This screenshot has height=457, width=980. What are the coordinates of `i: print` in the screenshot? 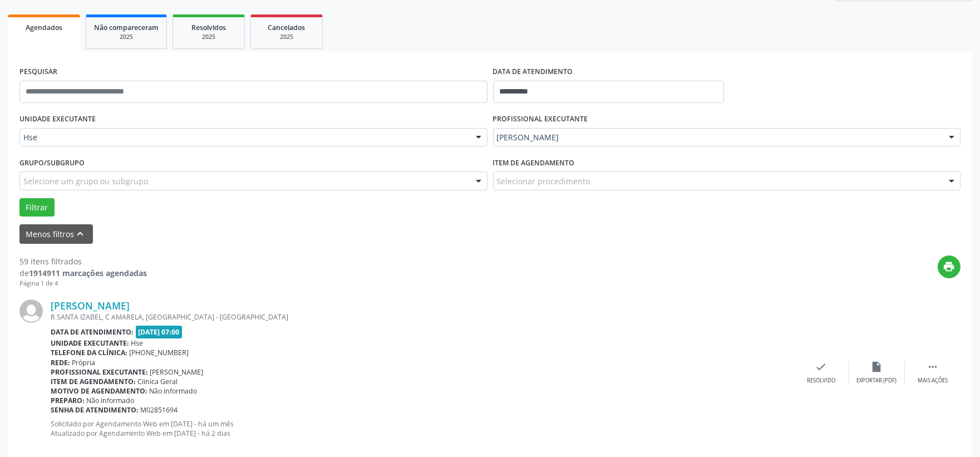 It's located at (949, 267).